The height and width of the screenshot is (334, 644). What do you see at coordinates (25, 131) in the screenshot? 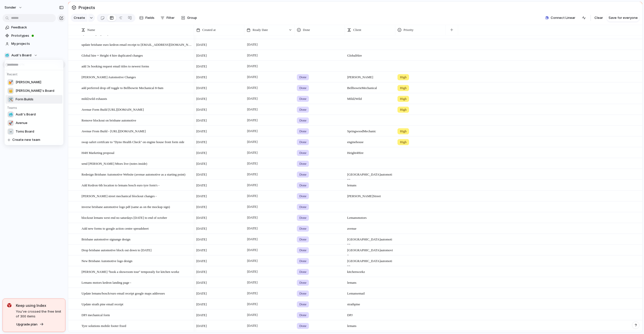
I see `span: Toms Board` at bounding box center [25, 131].